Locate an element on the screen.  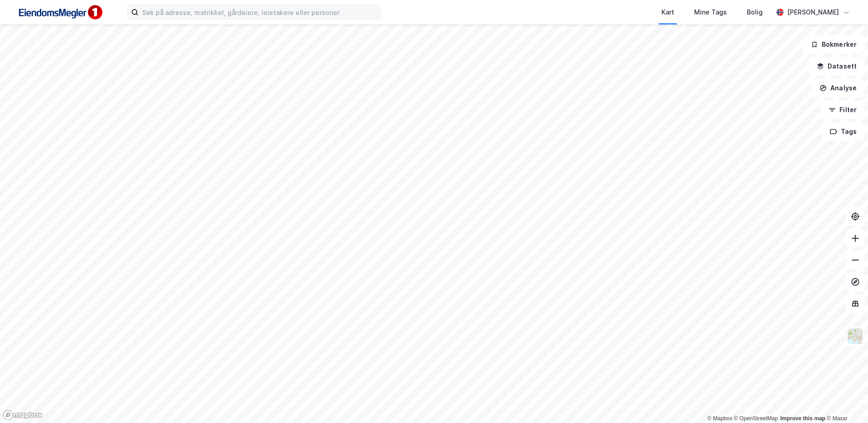
button: Datasett is located at coordinates (837, 66).